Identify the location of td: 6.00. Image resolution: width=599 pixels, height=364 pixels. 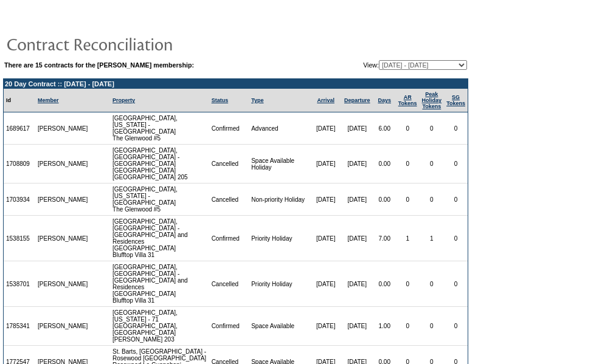
(384, 128).